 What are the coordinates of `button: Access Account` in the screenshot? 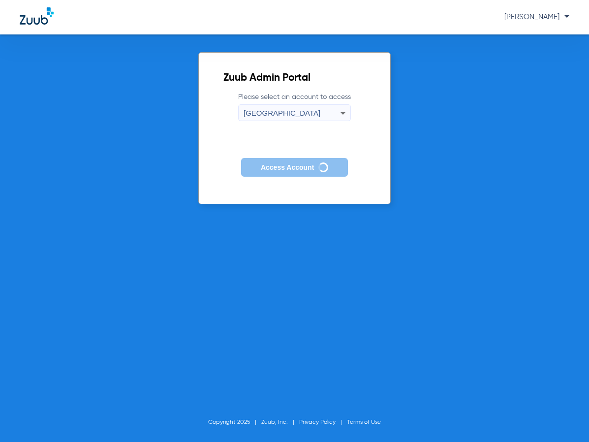 It's located at (294, 167).